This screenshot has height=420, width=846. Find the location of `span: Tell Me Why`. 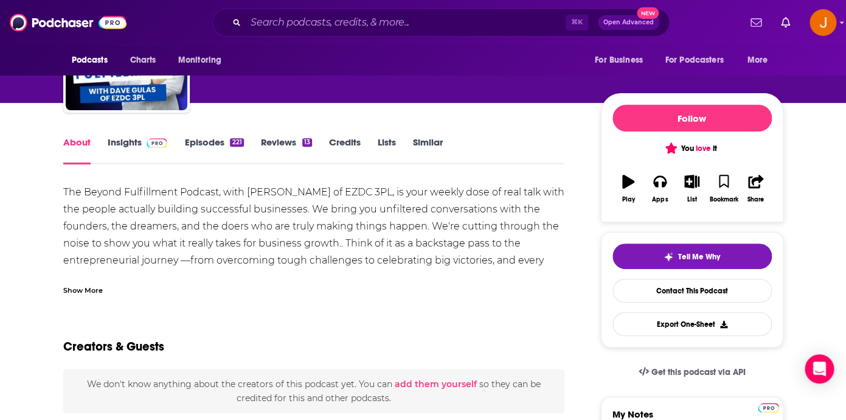

span: Tell Me Why is located at coordinates (699, 257).